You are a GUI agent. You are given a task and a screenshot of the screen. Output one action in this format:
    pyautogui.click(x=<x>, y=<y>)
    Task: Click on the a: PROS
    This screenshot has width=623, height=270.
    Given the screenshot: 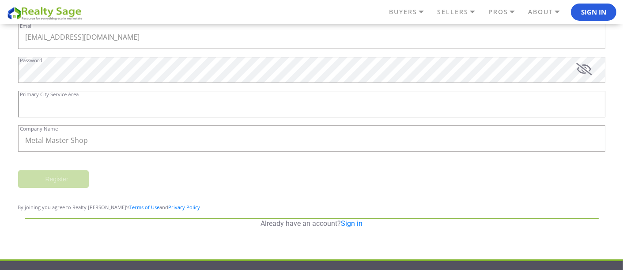 What is the action you would take?
    pyautogui.click(x=506, y=12)
    